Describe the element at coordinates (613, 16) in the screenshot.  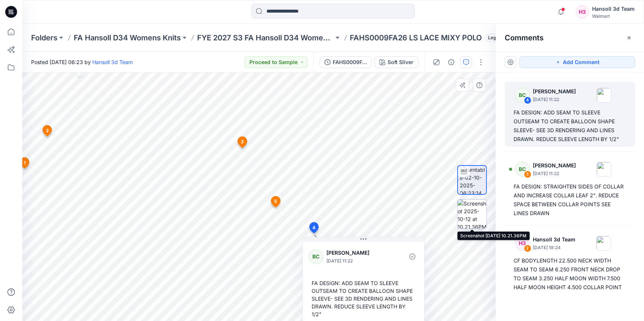
I see `div: Walmart` at that location.